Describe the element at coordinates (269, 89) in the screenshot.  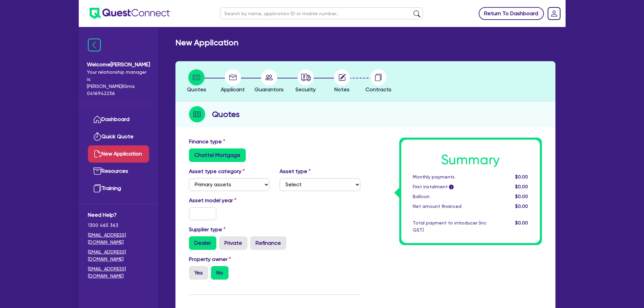
I see `span: Guarantors` at that location.